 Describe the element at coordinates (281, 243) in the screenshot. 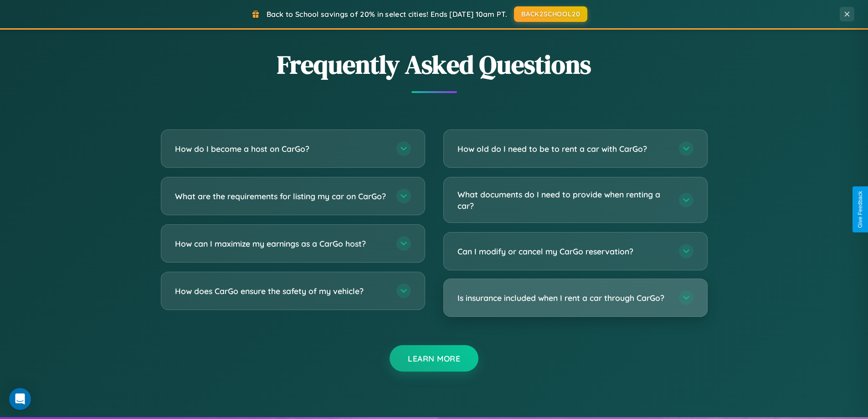

I see `h3: How can I maximize my earnings as a CarGo host?` at that location.